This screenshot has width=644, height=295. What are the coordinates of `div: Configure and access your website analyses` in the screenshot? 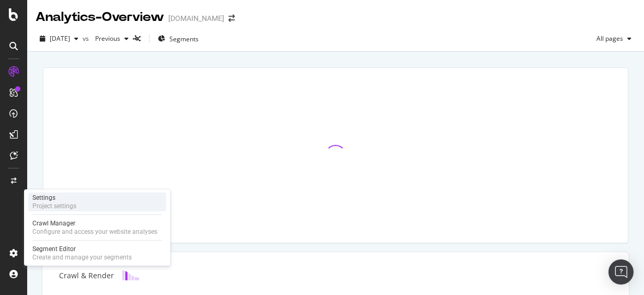 It's located at (95, 232).